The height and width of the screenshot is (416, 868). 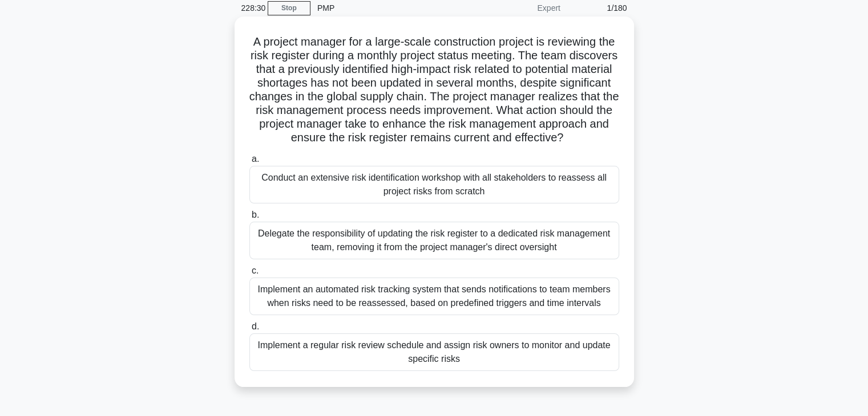 I want to click on span: a., so click(x=255, y=158).